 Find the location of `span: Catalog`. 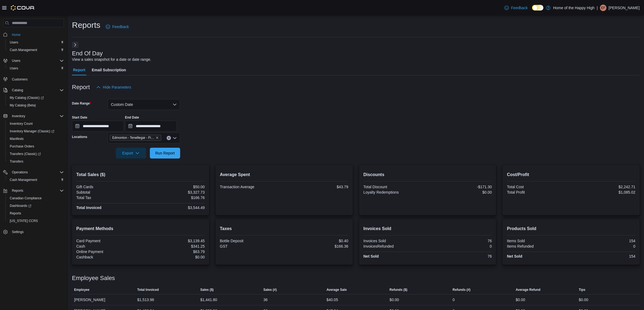

span: Catalog is located at coordinates (37, 90).